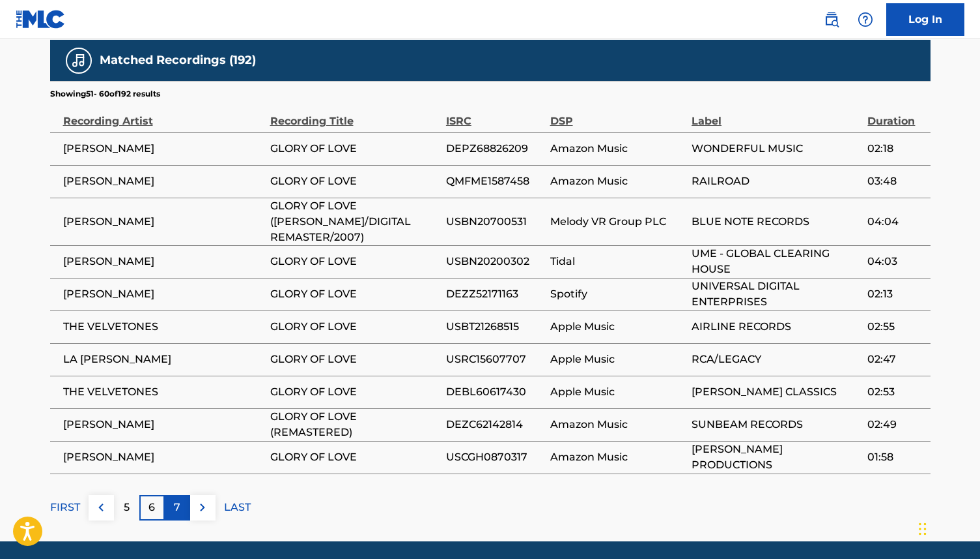 The image size is (980, 559). Describe the element at coordinates (495, 457) in the screenshot. I see `span: USCGH0870317` at that location.